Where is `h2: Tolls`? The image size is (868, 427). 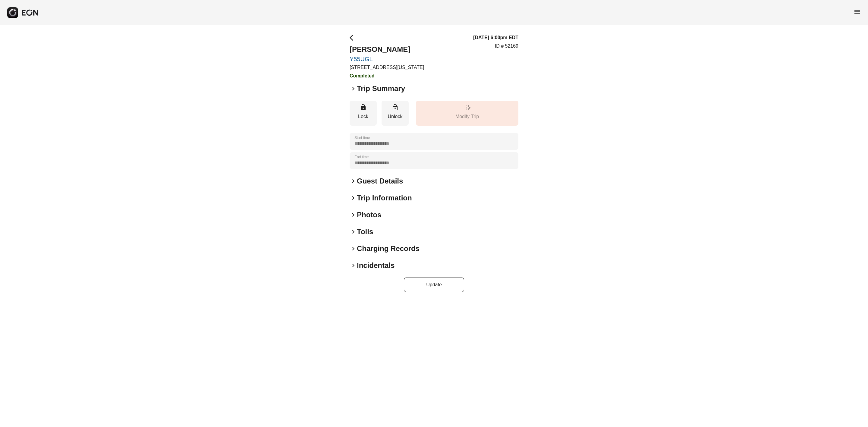 h2: Tolls is located at coordinates (365, 232).